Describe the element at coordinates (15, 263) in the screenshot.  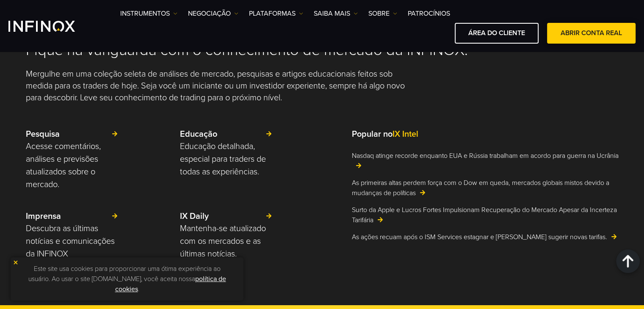
I see `img: yellow close icon` at that location.